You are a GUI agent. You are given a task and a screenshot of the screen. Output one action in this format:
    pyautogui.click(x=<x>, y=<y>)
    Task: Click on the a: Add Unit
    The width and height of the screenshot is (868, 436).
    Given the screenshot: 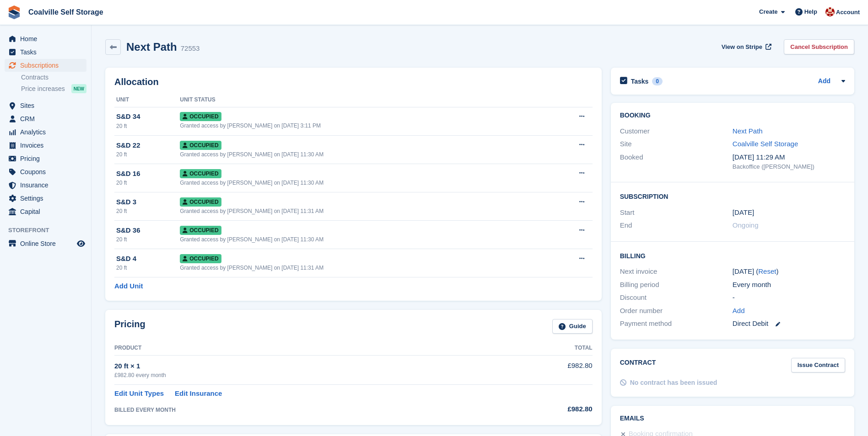 What is the action you would take?
    pyautogui.click(x=129, y=286)
    